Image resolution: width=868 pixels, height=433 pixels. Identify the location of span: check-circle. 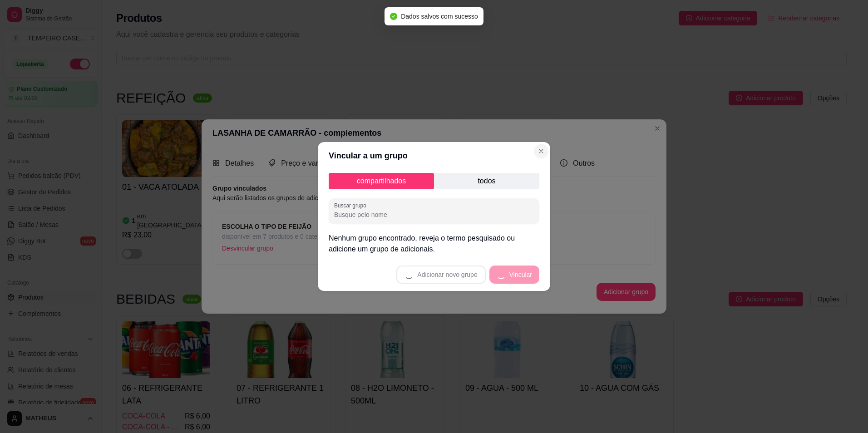
(393, 16).